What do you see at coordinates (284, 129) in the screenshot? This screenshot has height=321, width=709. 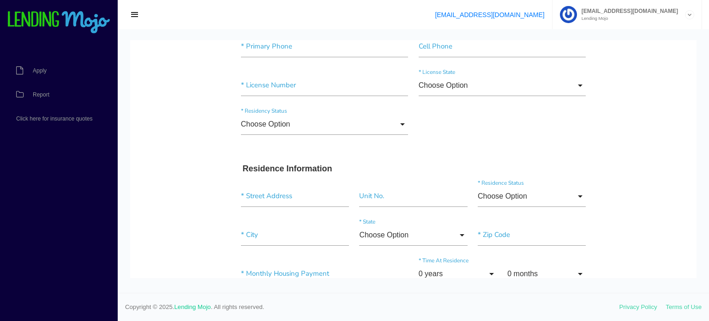 I see `h3: Residence Information` at bounding box center [284, 129].